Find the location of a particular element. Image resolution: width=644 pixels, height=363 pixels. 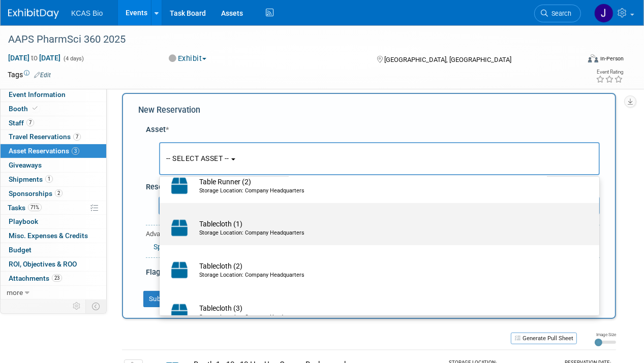

span: ROI, Objectives & ROO is located at coordinates (42, 264).